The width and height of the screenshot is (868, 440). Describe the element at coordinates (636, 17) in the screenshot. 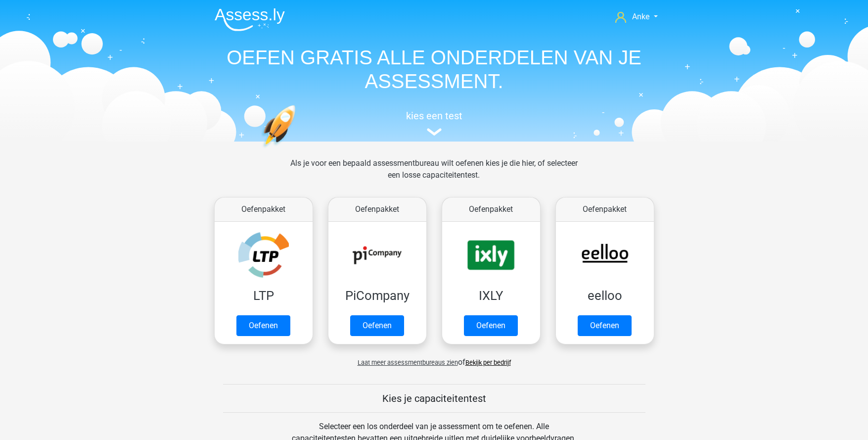

I see `a: Anke` at that location.